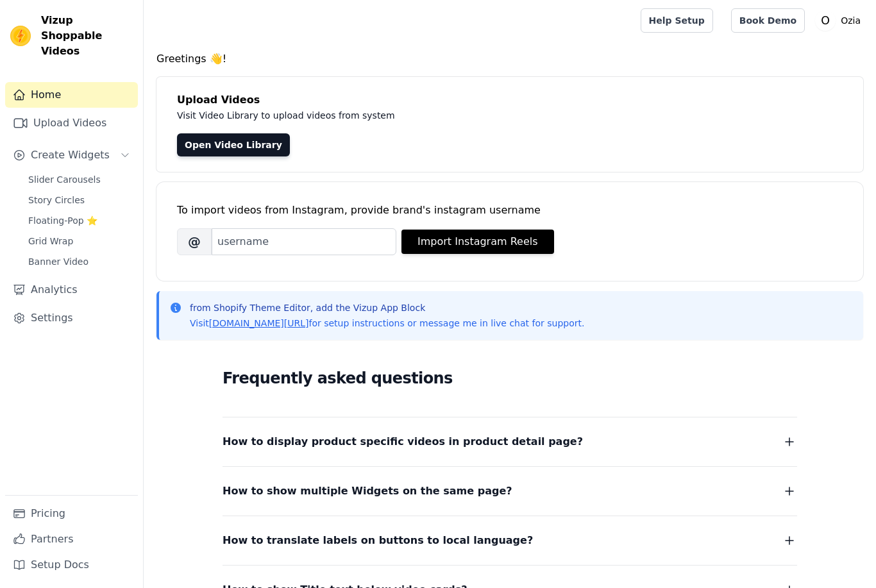  What do you see at coordinates (510, 59) in the screenshot?
I see `h4: Greetings 👋!` at bounding box center [510, 59].